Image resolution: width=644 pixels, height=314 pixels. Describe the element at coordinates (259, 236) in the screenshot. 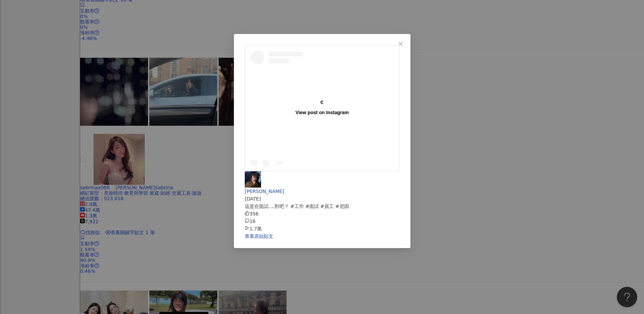

I see `a: 查看原始貼文` at that location.